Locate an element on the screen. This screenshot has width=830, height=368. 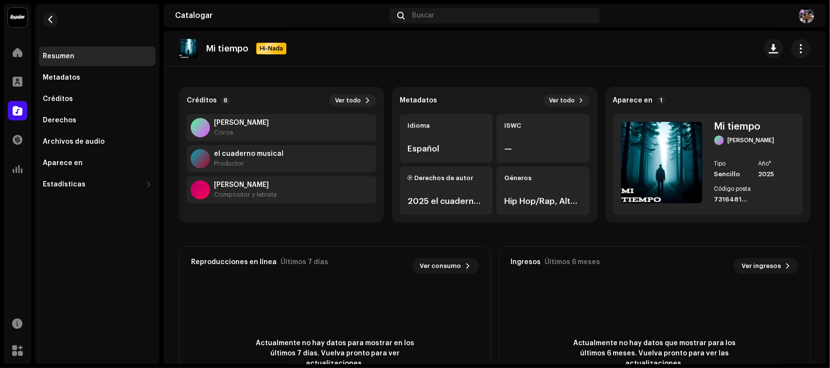
font: Aparece en is located at coordinates (63, 163).